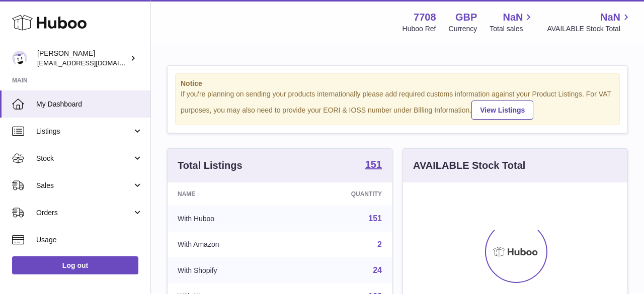 This screenshot has height=294, width=644. What do you see at coordinates (397, 105) in the screenshot?
I see `div: If you're planning on sending your products internationally please add required customs informati...` at bounding box center [397, 105].